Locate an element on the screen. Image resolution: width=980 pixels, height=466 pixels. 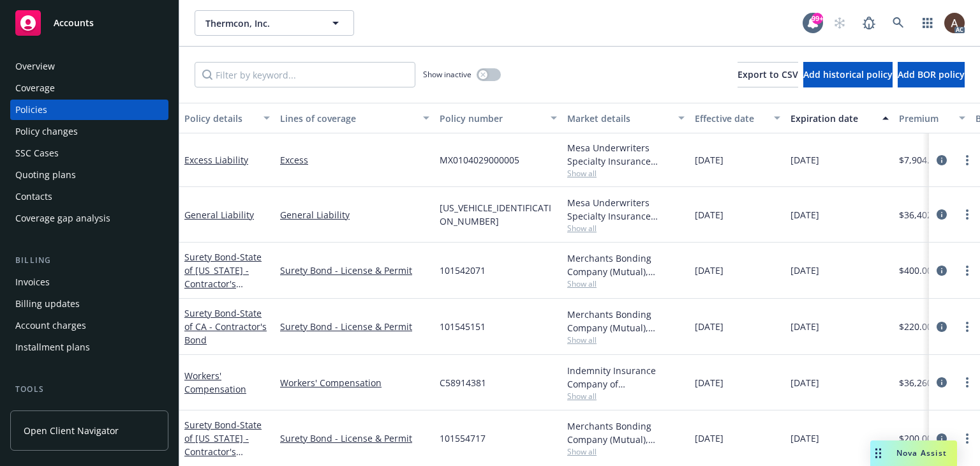
span: Add BOR policy is located at coordinates (931, 74).